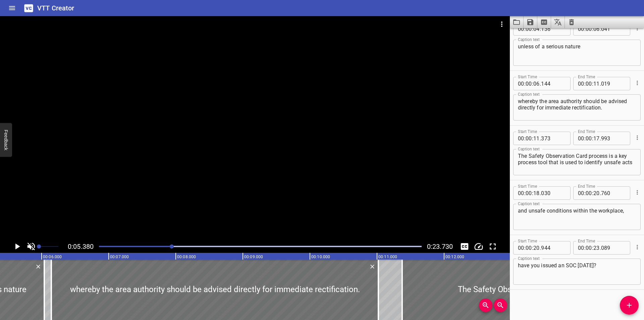  I want to click on text: 00:10.000, so click(321, 257).